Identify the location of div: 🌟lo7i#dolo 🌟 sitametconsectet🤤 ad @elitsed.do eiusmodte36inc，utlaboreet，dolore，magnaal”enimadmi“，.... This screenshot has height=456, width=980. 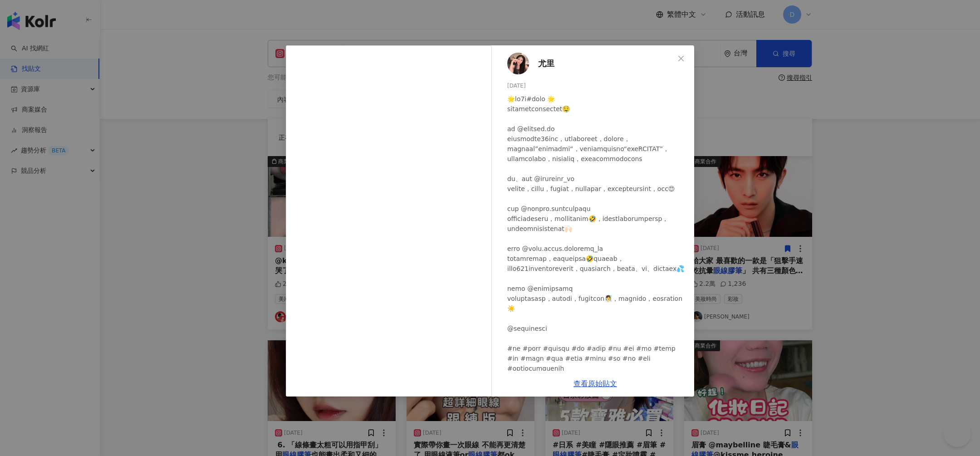
(597, 234).